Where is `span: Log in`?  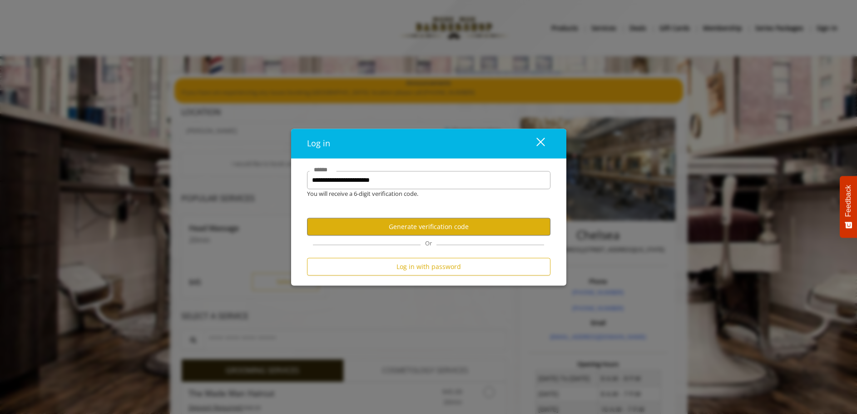 span: Log in is located at coordinates (318, 144).